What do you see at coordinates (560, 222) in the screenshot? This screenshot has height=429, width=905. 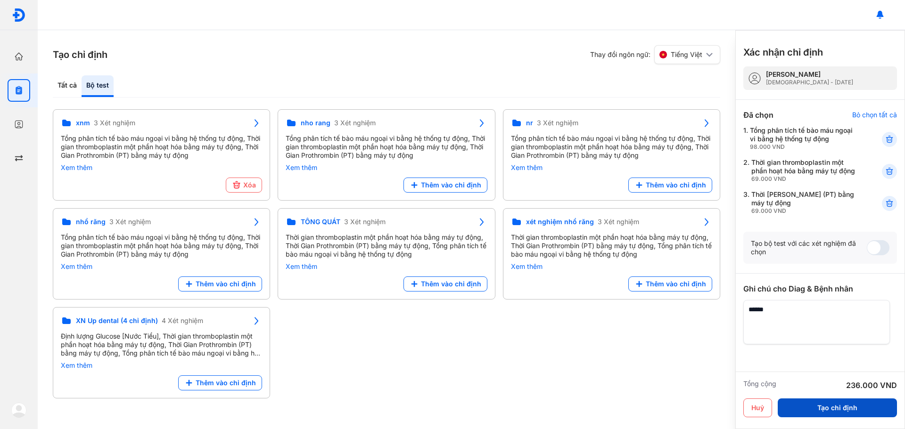 I see `span: xét nghiệm nhổ răng` at bounding box center [560, 222].